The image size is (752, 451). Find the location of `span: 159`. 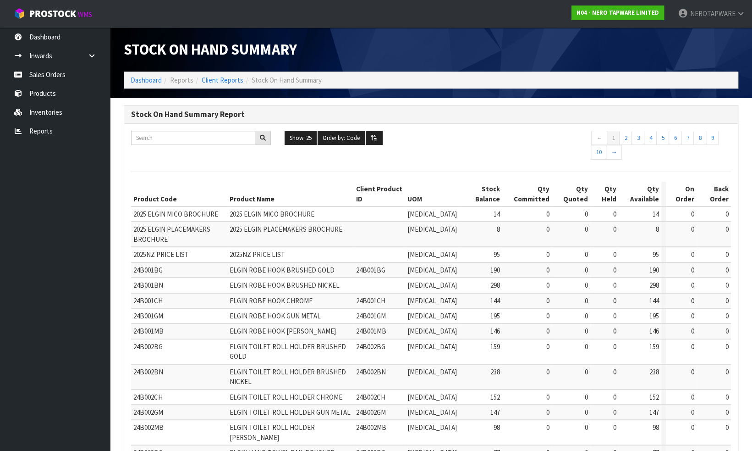

span: 159 is located at coordinates (654, 346).